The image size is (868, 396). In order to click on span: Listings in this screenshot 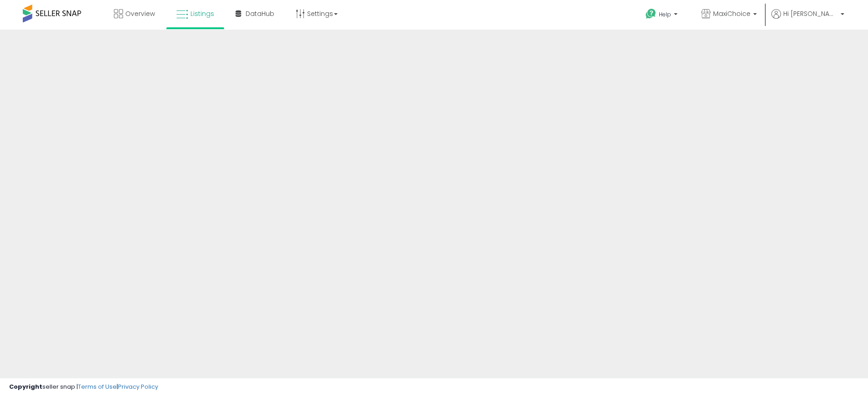, I will do `click(202, 13)`.